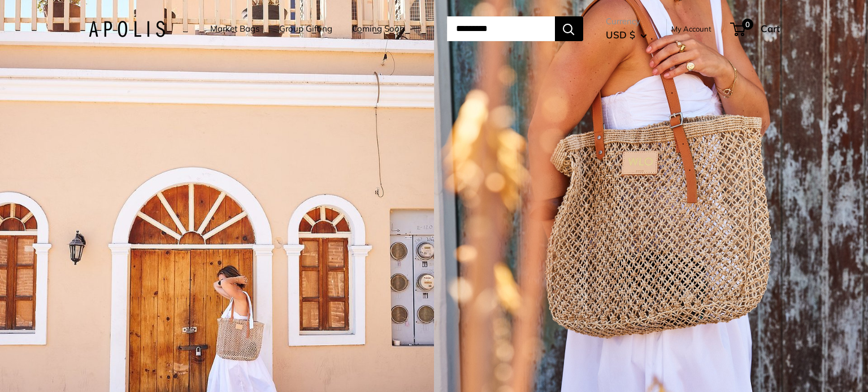 The width and height of the screenshot is (868, 392). Describe the element at coordinates (234, 29) in the screenshot. I see `a: Market Bags` at that location.